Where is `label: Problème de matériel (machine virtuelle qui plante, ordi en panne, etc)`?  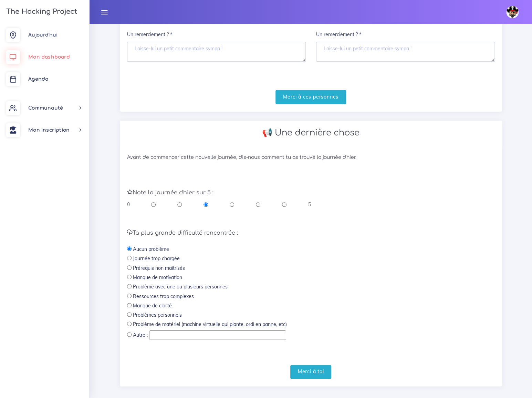
label: Problème de matériel (machine virtuelle qui plante, ordi en panne, etc) is located at coordinates (210, 324).